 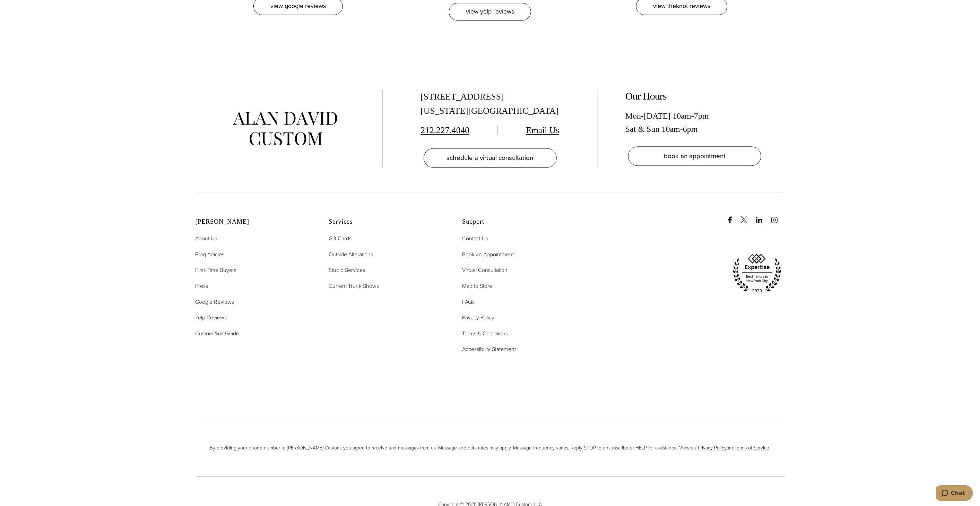 I want to click on a: Contact Us, so click(x=475, y=239).